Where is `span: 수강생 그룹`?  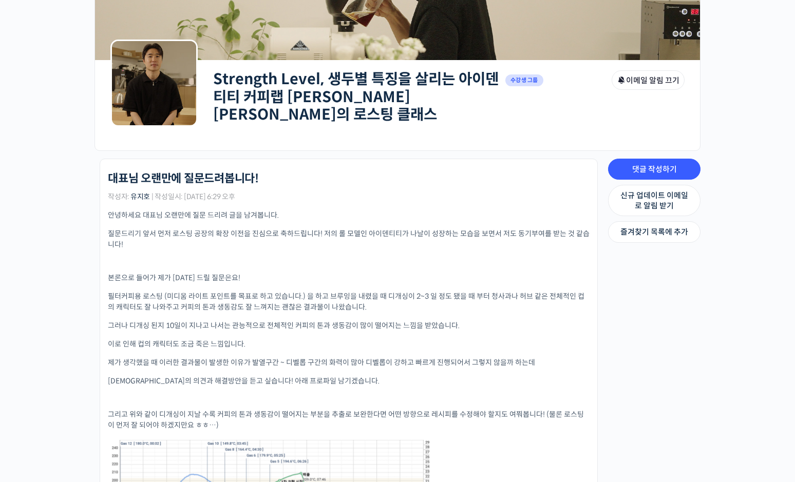 span: 수강생 그룹 is located at coordinates (524, 80).